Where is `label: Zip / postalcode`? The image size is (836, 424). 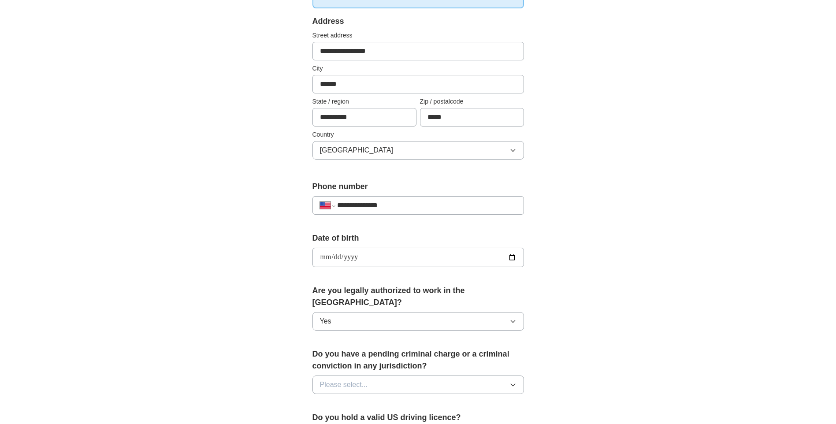 label: Zip / postalcode is located at coordinates (472, 101).